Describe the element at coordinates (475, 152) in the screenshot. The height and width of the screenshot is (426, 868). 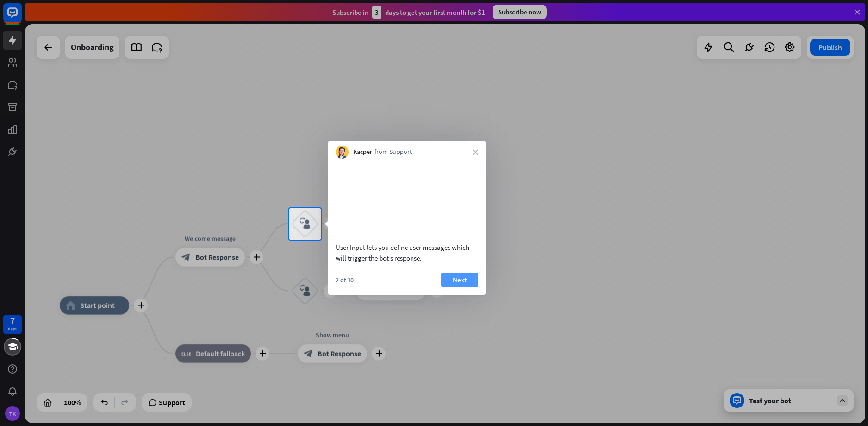
I see `i: close` at that location.